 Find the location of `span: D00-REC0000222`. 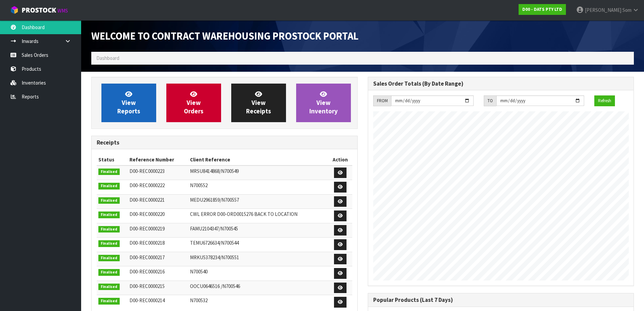

span: D00-REC0000222 is located at coordinates (147, 185).